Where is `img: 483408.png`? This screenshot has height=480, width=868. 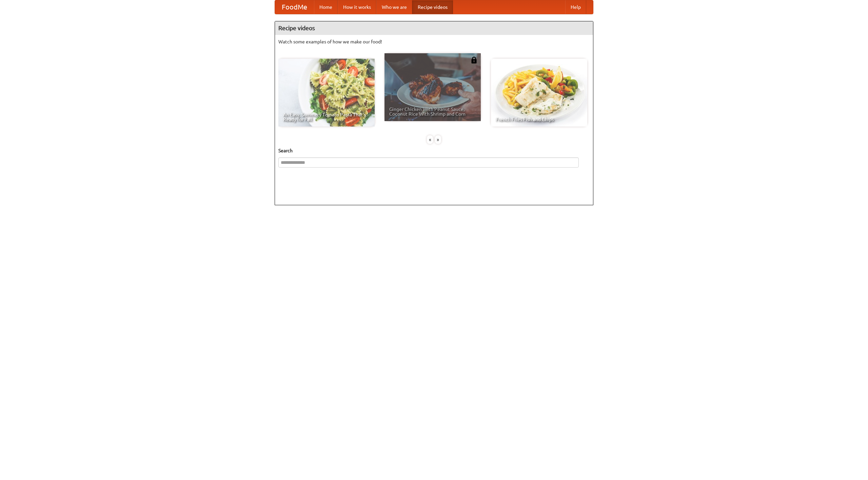 img: 483408.png is located at coordinates (474, 60).